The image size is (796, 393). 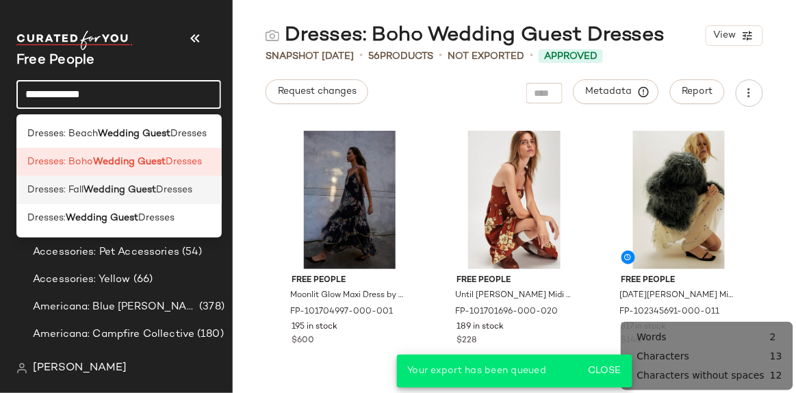 I want to click on div: Products, so click(x=400, y=56).